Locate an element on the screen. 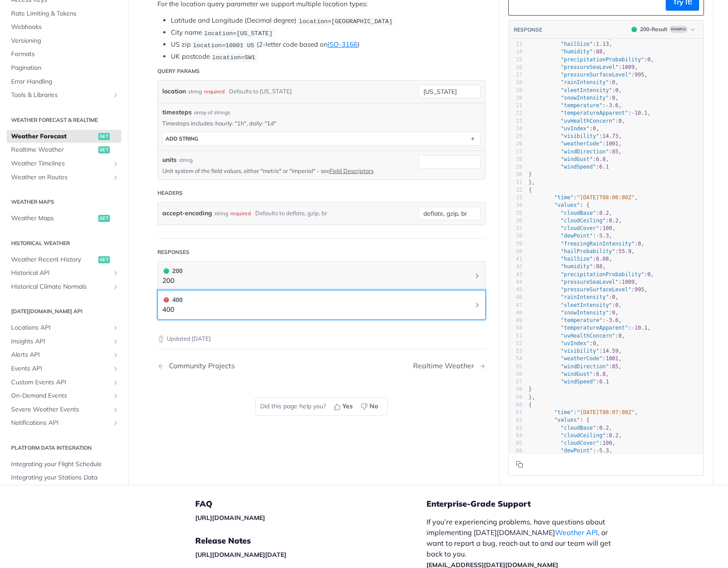 This screenshot has width=728, height=568. span: Integrating your Stations Data is located at coordinates (65, 478).